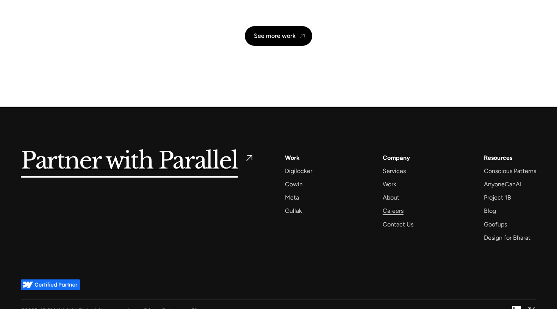 Image resolution: width=557 pixels, height=309 pixels. I want to click on a: Design for Bharat, so click(507, 238).